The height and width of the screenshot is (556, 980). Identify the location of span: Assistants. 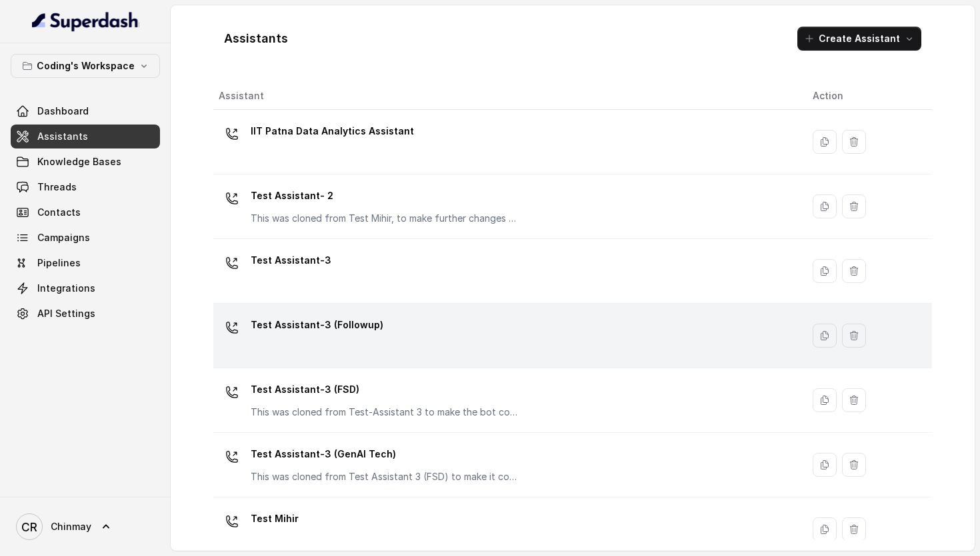
(63, 137).